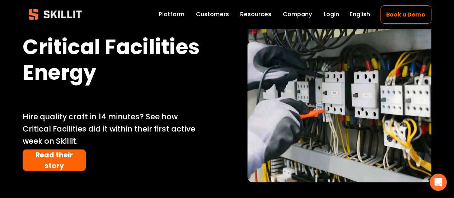  I want to click on a: folder dropdown, so click(255, 14).